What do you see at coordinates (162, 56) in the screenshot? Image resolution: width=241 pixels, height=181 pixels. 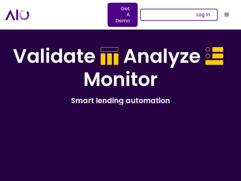 I see `h1: Analyze` at bounding box center [162, 56].